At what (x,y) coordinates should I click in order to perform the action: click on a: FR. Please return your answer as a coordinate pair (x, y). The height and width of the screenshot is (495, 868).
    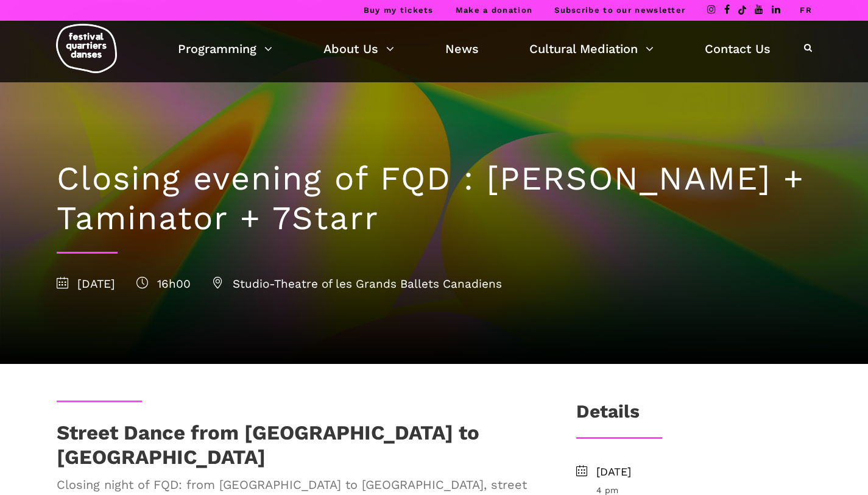
    Looking at the image, I should click on (806, 10).